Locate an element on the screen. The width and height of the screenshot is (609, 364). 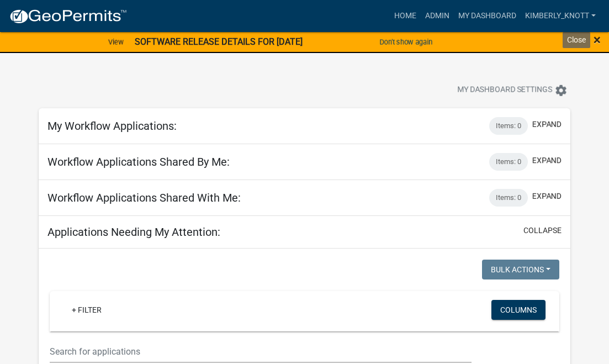
button: collapse is located at coordinates (543, 230).